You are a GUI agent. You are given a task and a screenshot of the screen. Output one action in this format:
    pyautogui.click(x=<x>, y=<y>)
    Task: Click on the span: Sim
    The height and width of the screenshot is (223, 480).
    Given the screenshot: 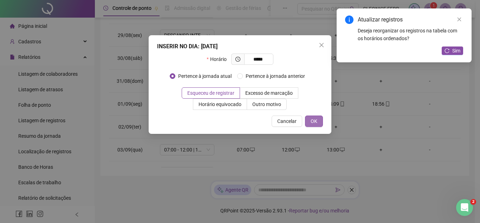 What is the action you would take?
    pyautogui.click(x=456, y=51)
    